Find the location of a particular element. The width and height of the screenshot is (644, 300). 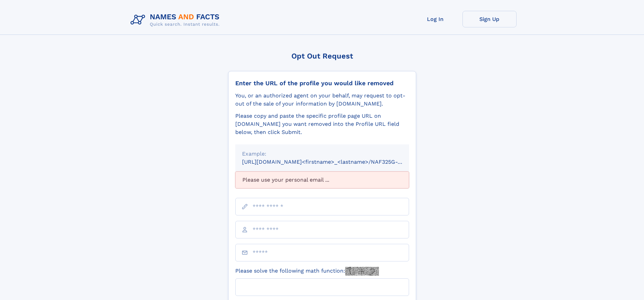

div: Example: is located at coordinates (322, 154).